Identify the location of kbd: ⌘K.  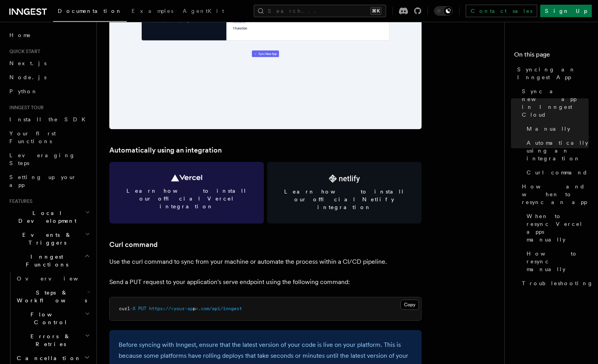
(376, 11).